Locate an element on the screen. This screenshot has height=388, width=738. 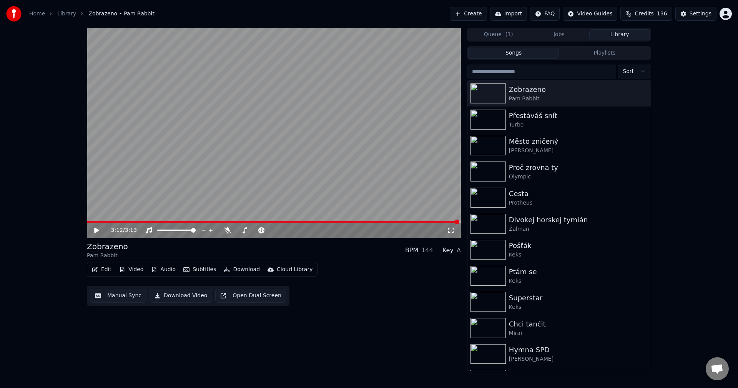
div: Přestáváš snít is located at coordinates (578, 116).